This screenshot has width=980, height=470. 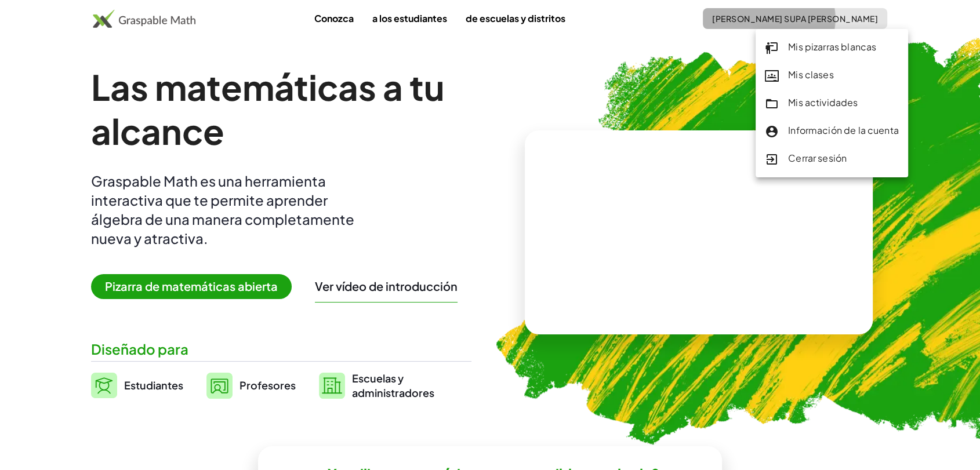 What do you see at coordinates (393, 393) in the screenshot?
I see `font: administradores` at bounding box center [393, 393].